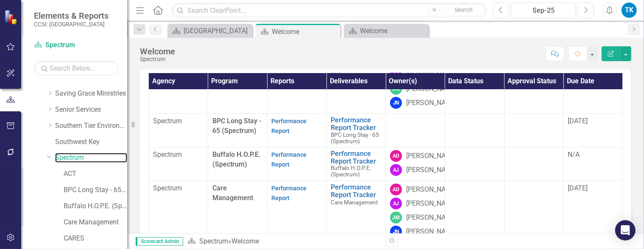 This screenshot has height=249, width=644. I want to click on a: CARES, so click(96, 238).